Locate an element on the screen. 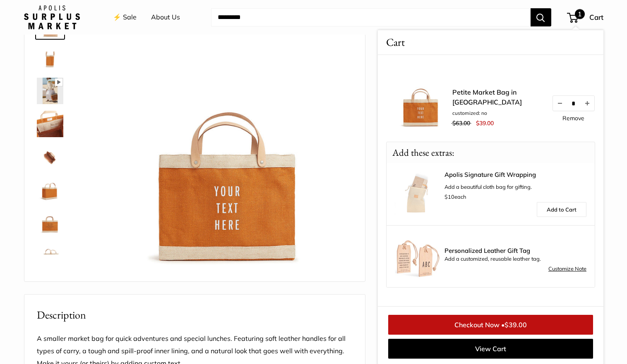 Image resolution: width=627 pixels, height=364 pixels. img: Apolis Signature Gift Wrapping is located at coordinates (418, 195).